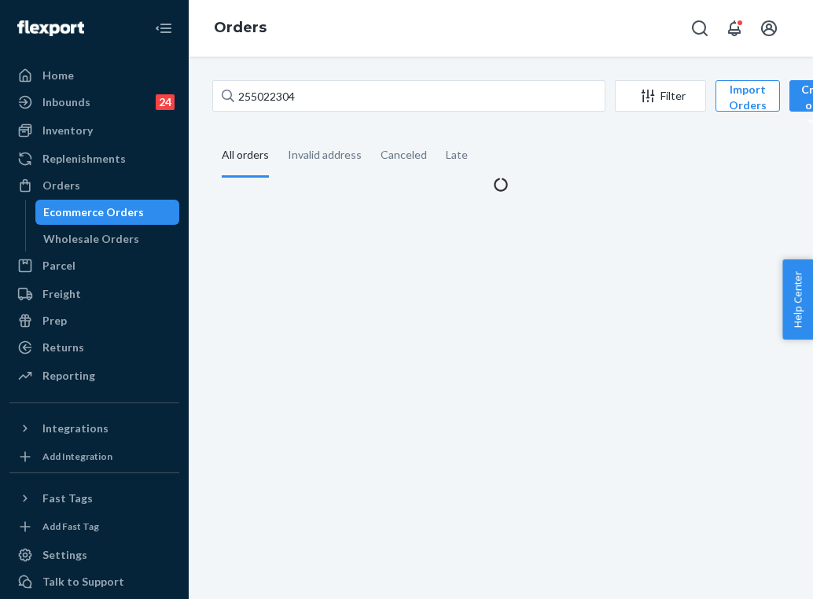 The image size is (813, 599). Describe the element at coordinates (240, 28) in the screenshot. I see `ol: breadcrumbs` at that location.